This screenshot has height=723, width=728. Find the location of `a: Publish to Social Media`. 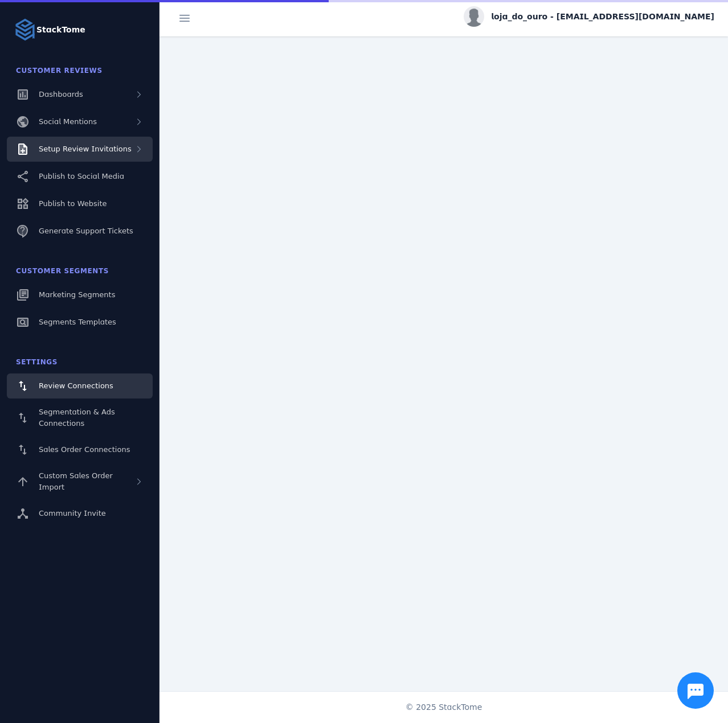

a: Publish to Social Media is located at coordinates (80, 177).